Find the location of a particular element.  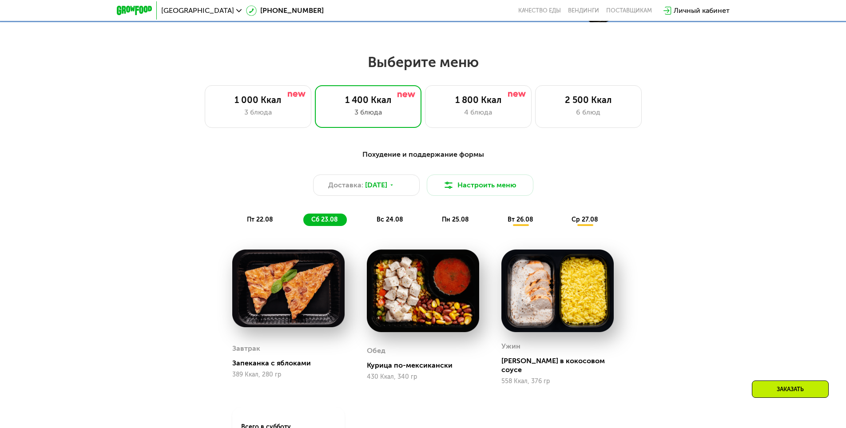

div: Заказать is located at coordinates (790, 389).